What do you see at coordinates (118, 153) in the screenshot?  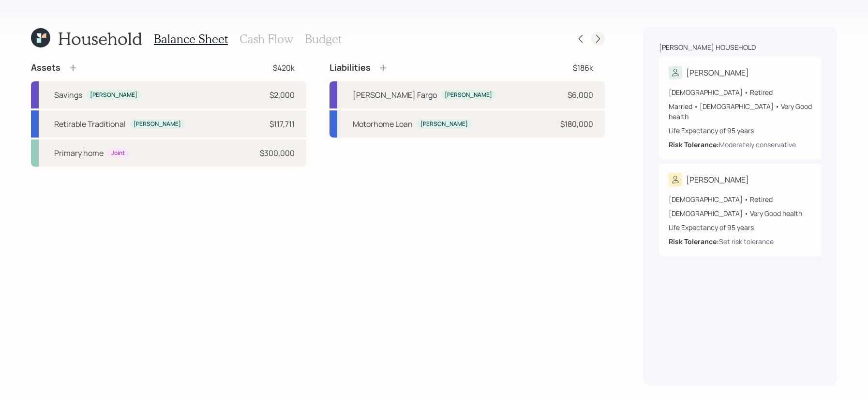 I see `div: Joint` at bounding box center [118, 153].